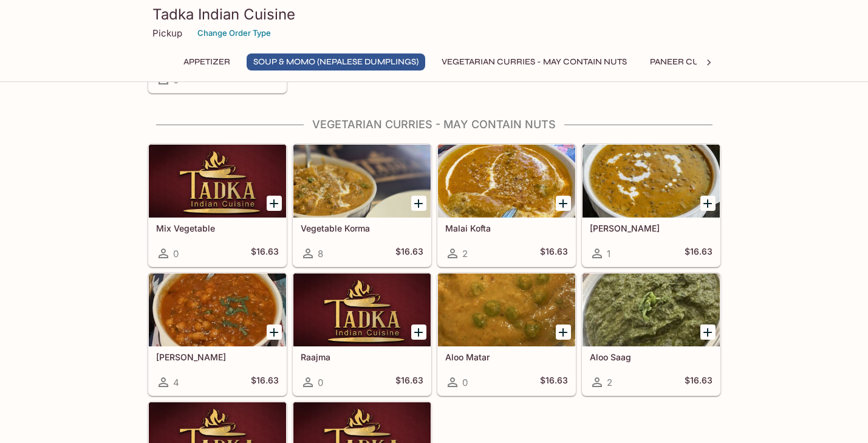 This screenshot has height=443, width=868. I want to click on h5: Mix Vegetable, so click(217, 228).